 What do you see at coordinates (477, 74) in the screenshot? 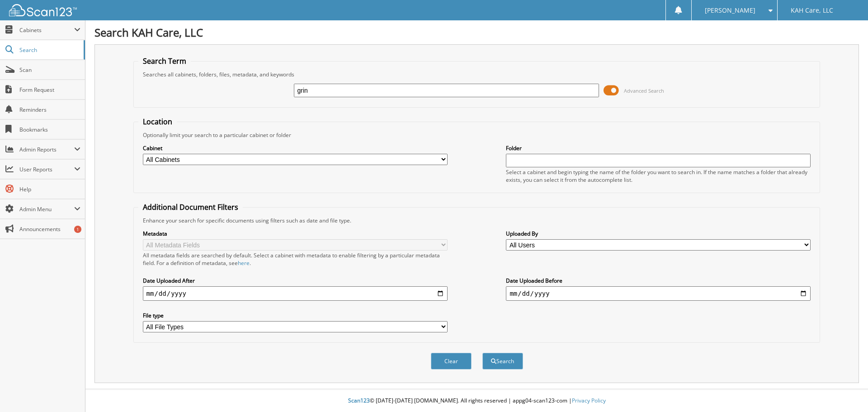
I see `div: Searches all cabinets, folders, files, metadata, and keywords` at bounding box center [477, 74].